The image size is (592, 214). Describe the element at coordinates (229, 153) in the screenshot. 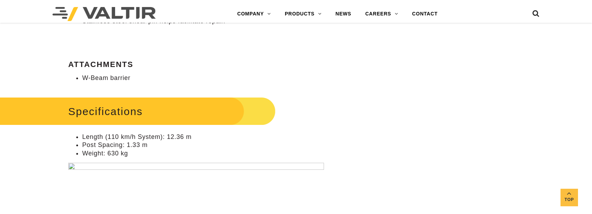

I see `li: Weight: 630 kg` at that location.